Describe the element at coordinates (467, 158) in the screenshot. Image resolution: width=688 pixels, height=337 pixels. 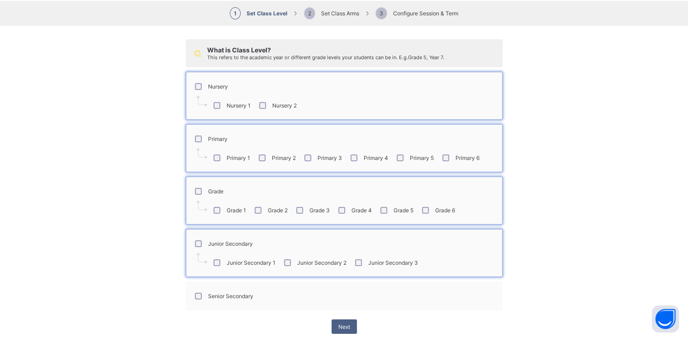
I see `label: Primary 6` at that location.